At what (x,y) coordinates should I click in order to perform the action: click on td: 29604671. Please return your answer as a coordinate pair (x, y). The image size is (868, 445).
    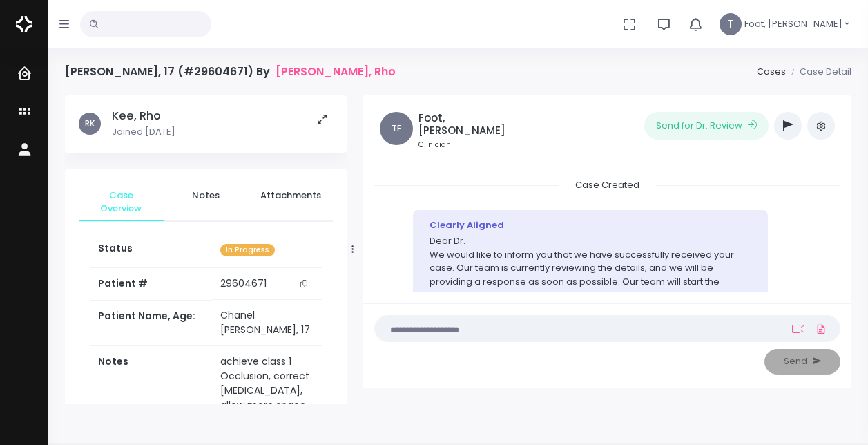
    Looking at the image, I should click on (267, 284).